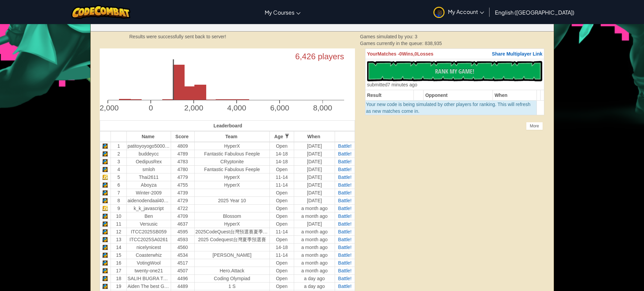 This screenshot has height=291, width=644. Describe the element at coordinates (118, 223) in the screenshot. I see `td: 11` at that location.